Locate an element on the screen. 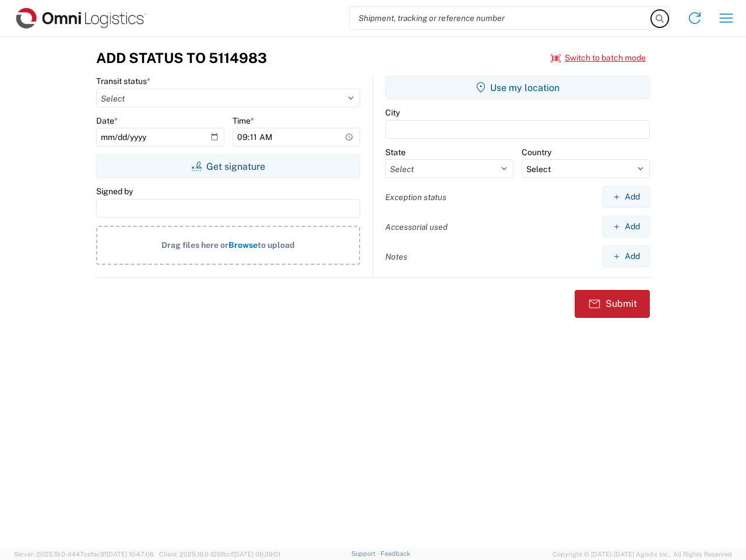 This screenshot has width=746, height=560. label: Exception status is located at coordinates (416, 197).